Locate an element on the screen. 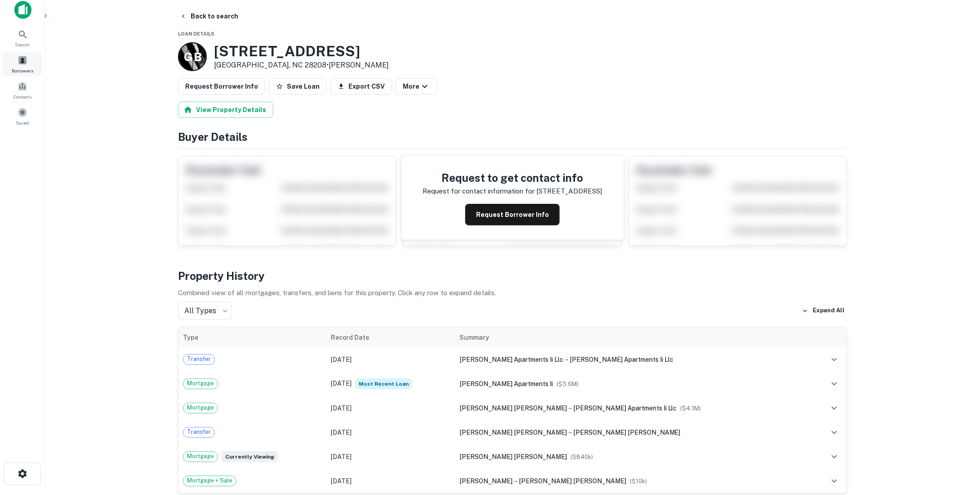  span: Most Recent Loan is located at coordinates (384, 384).